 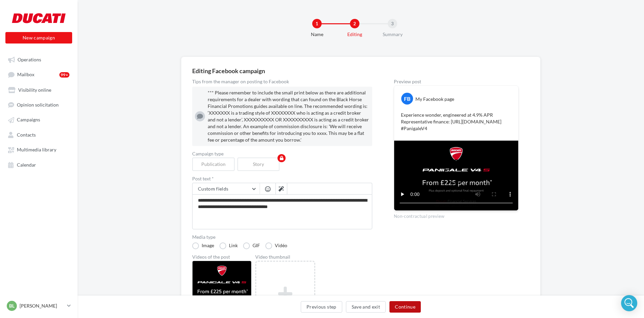 I want to click on div: Editing, so click(x=355, y=34).